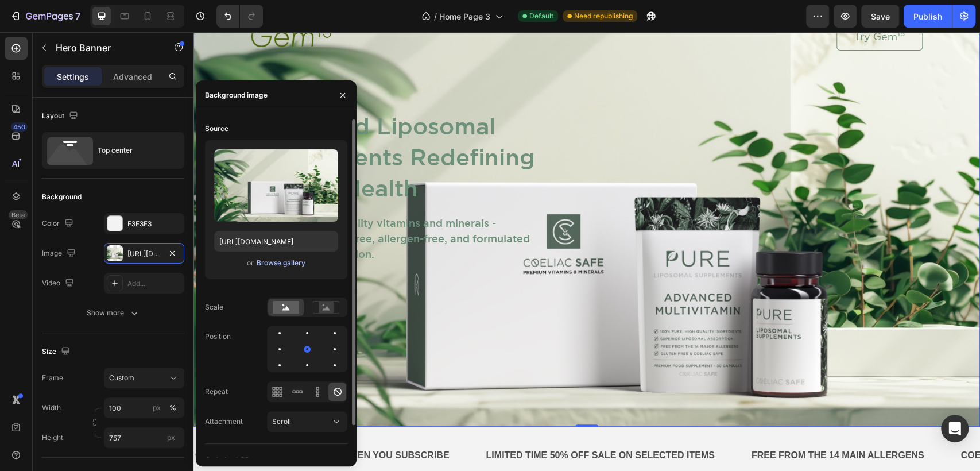  I want to click on div: Position, so click(217, 337).